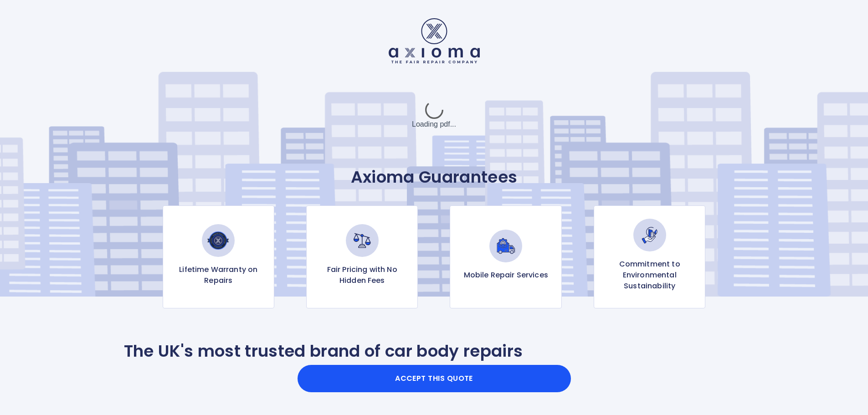 Image resolution: width=868 pixels, height=415 pixels. Describe the element at coordinates (362, 275) in the screenshot. I see `p: Fair Pricing with No Hidden Fees` at that location.